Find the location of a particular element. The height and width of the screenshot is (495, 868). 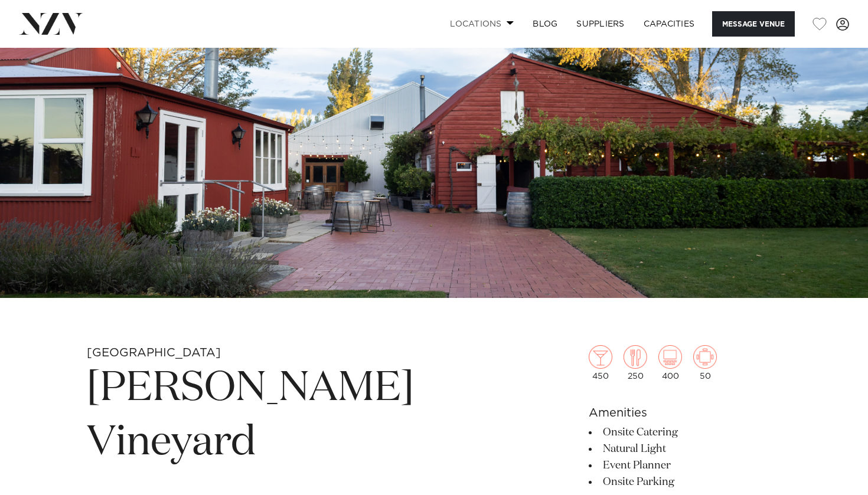

button: Message Venue is located at coordinates (754, 24).